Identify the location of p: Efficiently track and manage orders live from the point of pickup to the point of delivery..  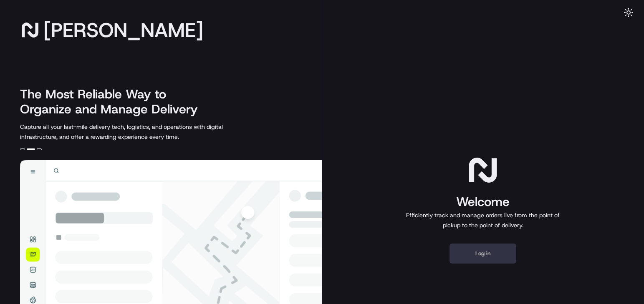
(483, 220).